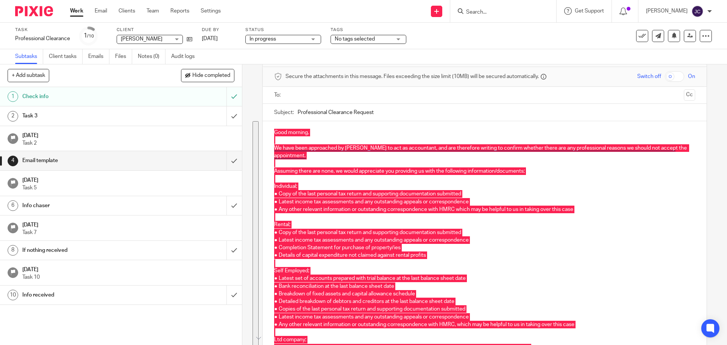 This screenshot has width=727, height=345. I want to click on label: Subject:, so click(284, 113).